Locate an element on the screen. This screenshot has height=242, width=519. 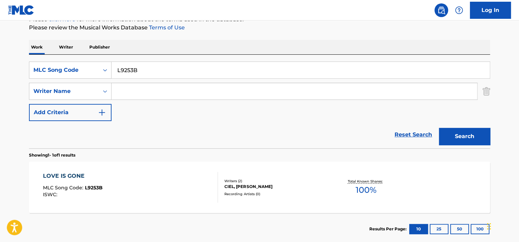
p: Results Per Page: is located at coordinates (389, 229).